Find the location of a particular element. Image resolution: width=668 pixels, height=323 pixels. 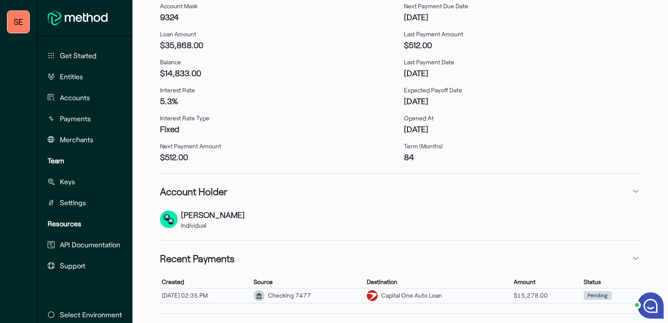

div: $15,278.00 is located at coordinates (547, 295).